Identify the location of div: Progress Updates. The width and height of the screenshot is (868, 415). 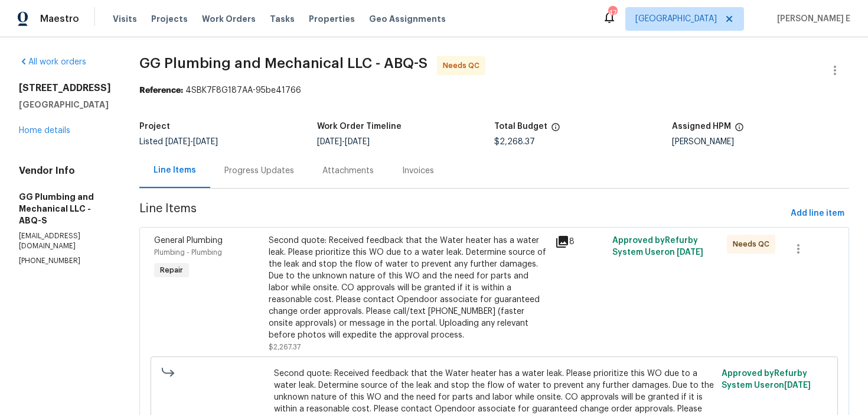
(259, 171).